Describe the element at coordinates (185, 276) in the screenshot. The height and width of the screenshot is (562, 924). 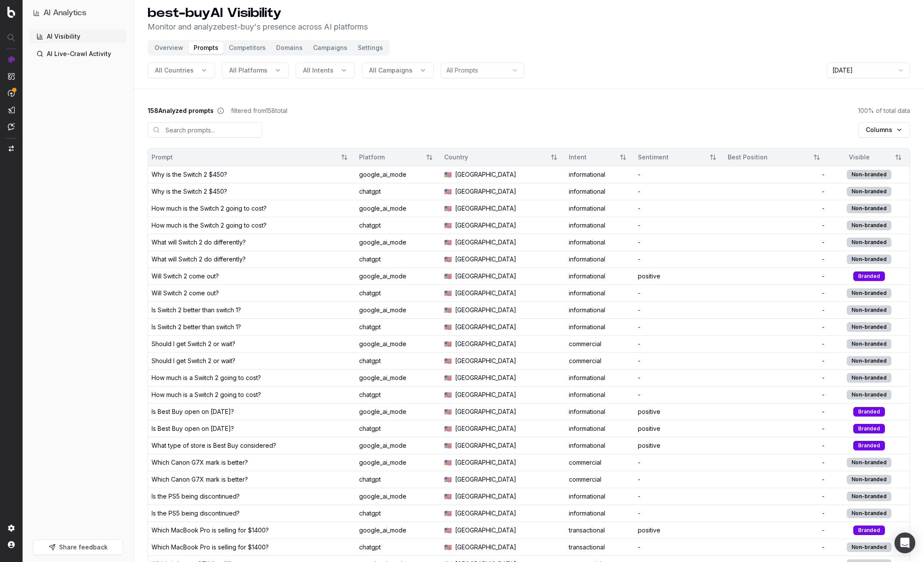
I see `div: Will Switch 2 come out?` at that location.